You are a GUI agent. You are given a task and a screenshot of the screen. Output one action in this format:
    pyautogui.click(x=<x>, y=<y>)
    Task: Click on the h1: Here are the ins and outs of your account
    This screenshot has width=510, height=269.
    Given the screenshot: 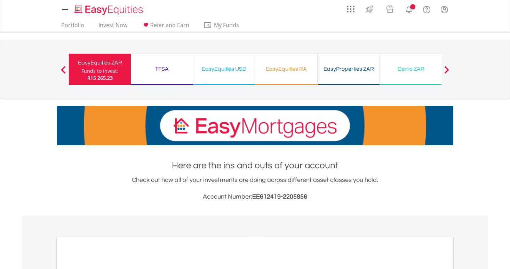 What is the action you would take?
    pyautogui.click(x=255, y=165)
    